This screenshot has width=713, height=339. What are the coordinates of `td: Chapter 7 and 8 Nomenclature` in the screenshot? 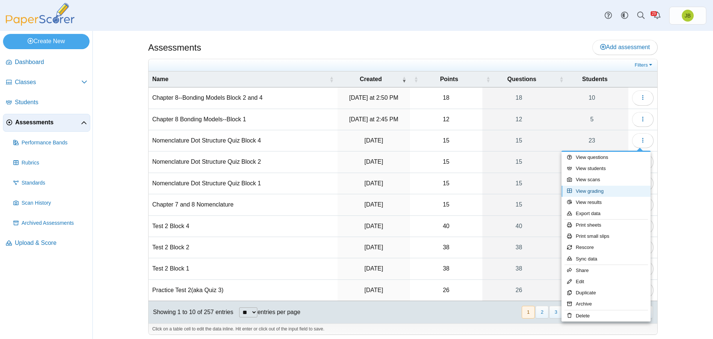 It's located at (243, 204).